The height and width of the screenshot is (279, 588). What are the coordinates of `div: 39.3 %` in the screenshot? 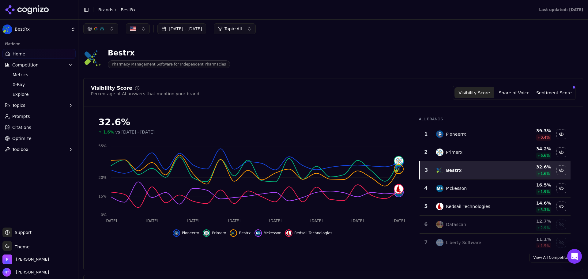 It's located at (531, 131).